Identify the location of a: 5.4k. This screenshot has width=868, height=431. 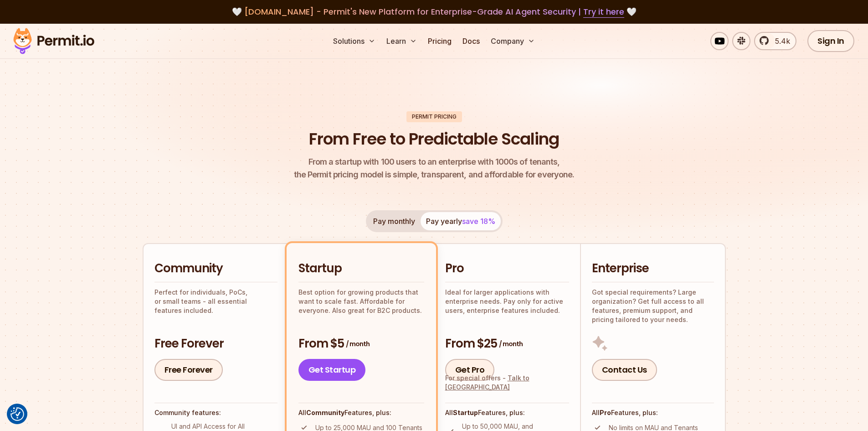
(775, 41).